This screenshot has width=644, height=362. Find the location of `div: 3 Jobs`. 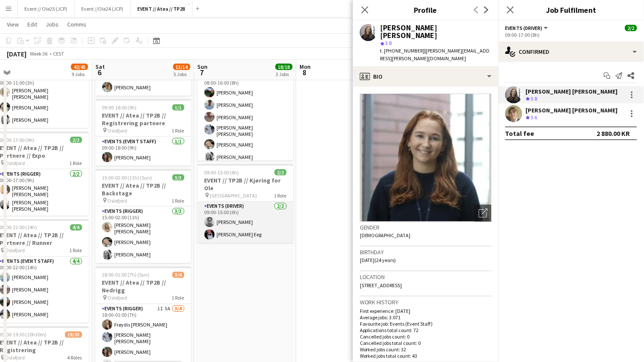

div: 3 Jobs is located at coordinates (284, 74).